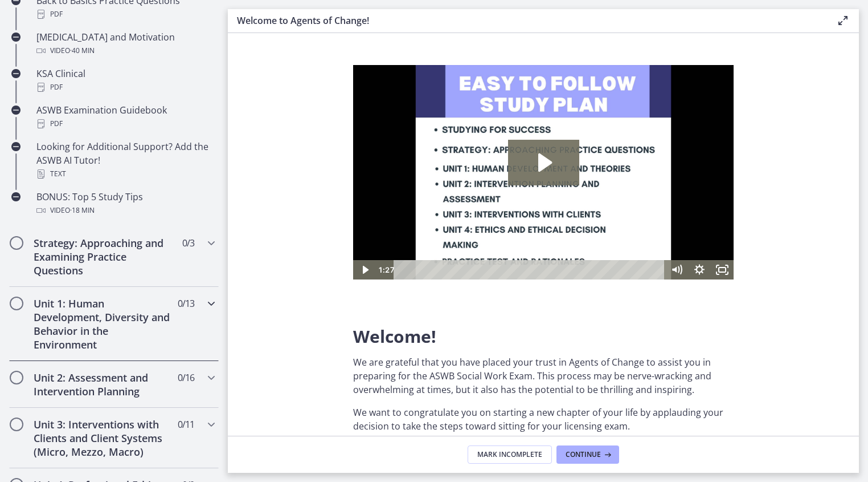 Image resolution: width=868 pixels, height=482 pixels. Describe the element at coordinates (191, 97) in the screenshot. I see `button: Play Video: c1o6hcmjueu5qasqsu00.mp4` at that location.